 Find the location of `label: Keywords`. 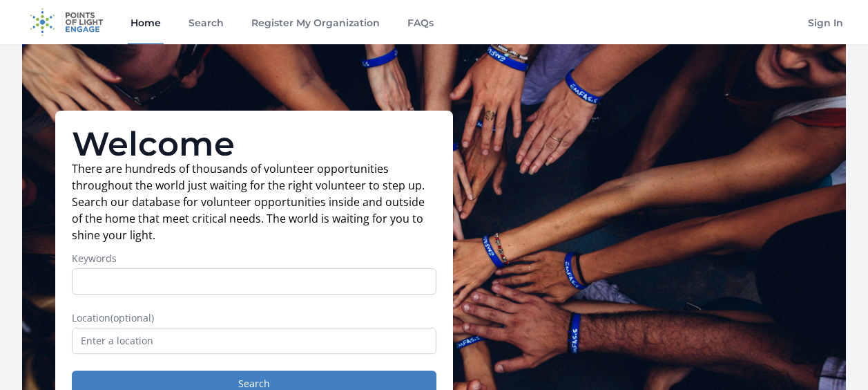

label: Keywords is located at coordinates (254, 258).